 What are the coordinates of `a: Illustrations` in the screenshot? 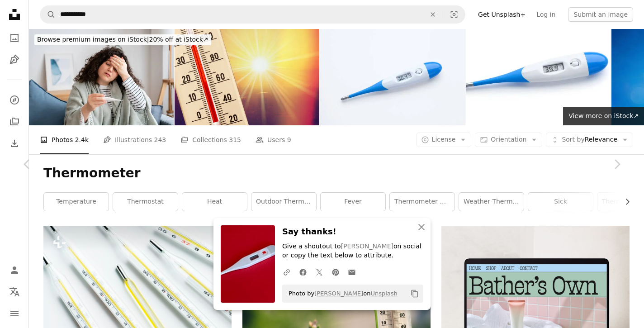 It's located at (15, 59).